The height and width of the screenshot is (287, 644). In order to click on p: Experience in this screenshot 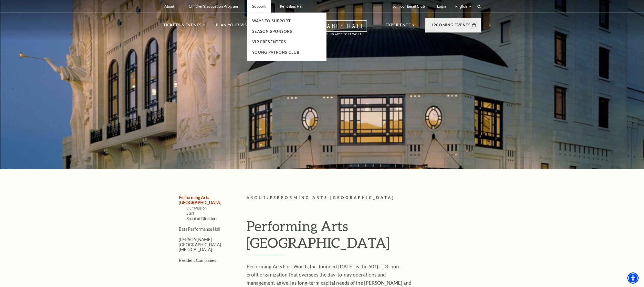, I will do `click(398, 26)`.